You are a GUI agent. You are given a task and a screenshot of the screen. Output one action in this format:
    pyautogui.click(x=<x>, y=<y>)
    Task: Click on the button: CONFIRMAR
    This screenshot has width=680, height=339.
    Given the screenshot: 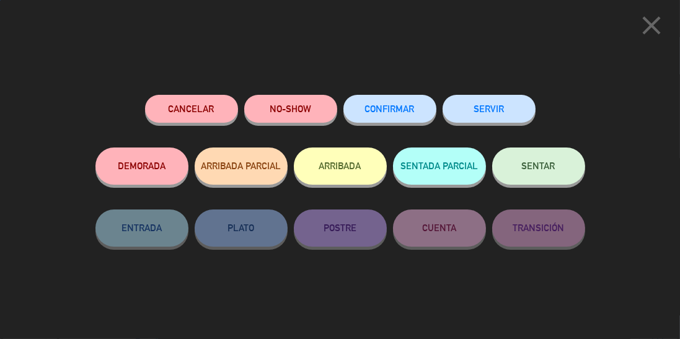 What is the action you would take?
    pyautogui.click(x=390, y=108)
    